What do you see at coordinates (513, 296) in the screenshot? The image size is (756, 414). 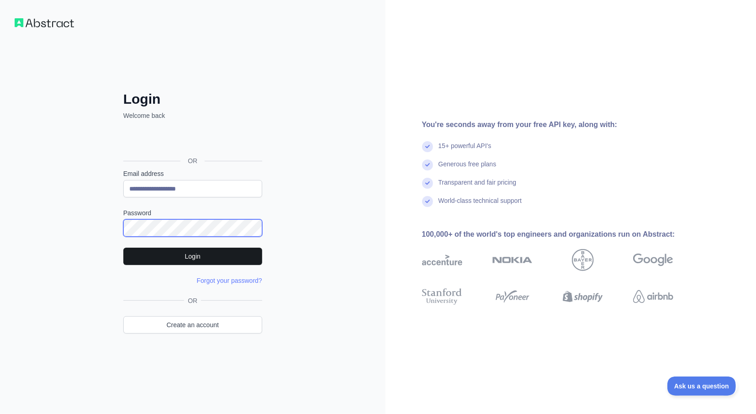 I see `img: payoneer` at bounding box center [513, 296].